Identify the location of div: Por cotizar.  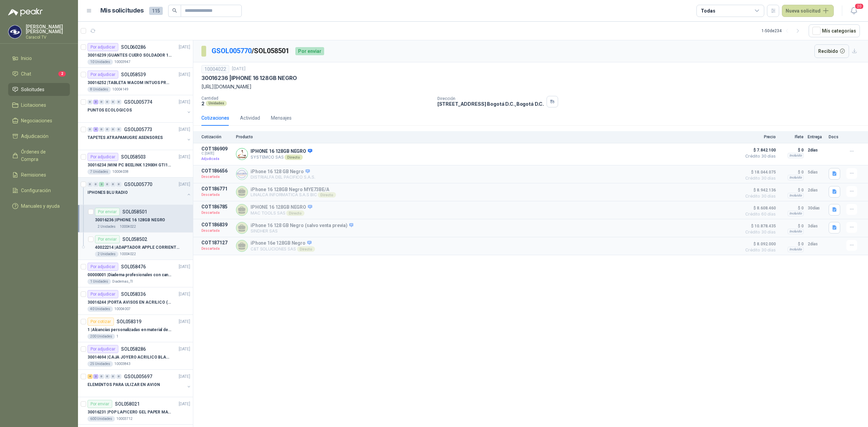
(101, 321).